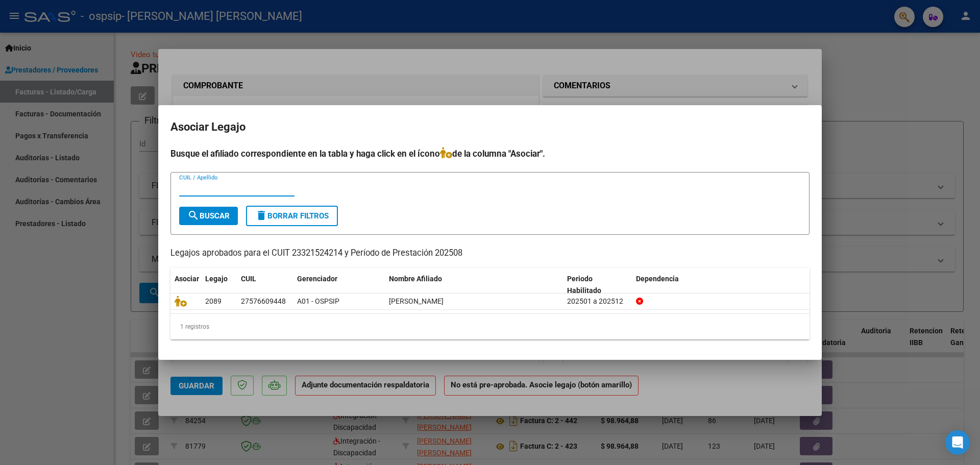 The width and height of the screenshot is (980, 465). What do you see at coordinates (194, 215) in the screenshot?
I see `mat-icon: search` at bounding box center [194, 215].